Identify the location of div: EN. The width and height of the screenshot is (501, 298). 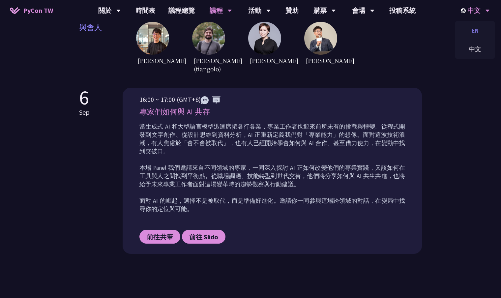
(475, 30).